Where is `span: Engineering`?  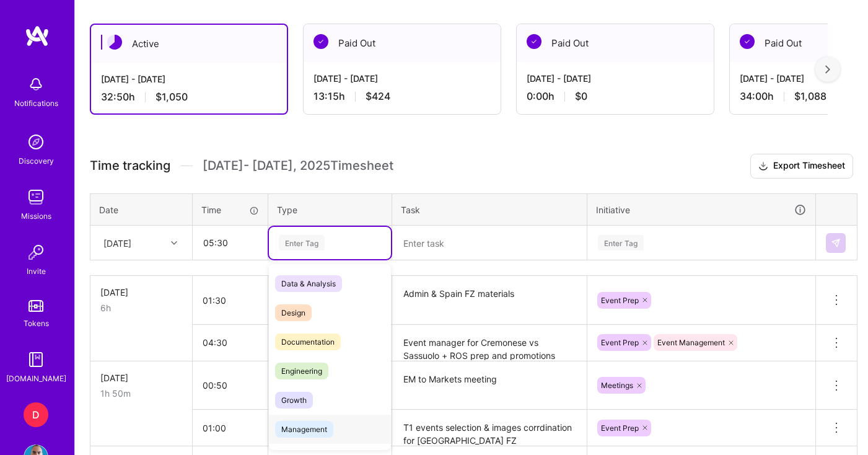 span: Engineering is located at coordinates (302, 371).